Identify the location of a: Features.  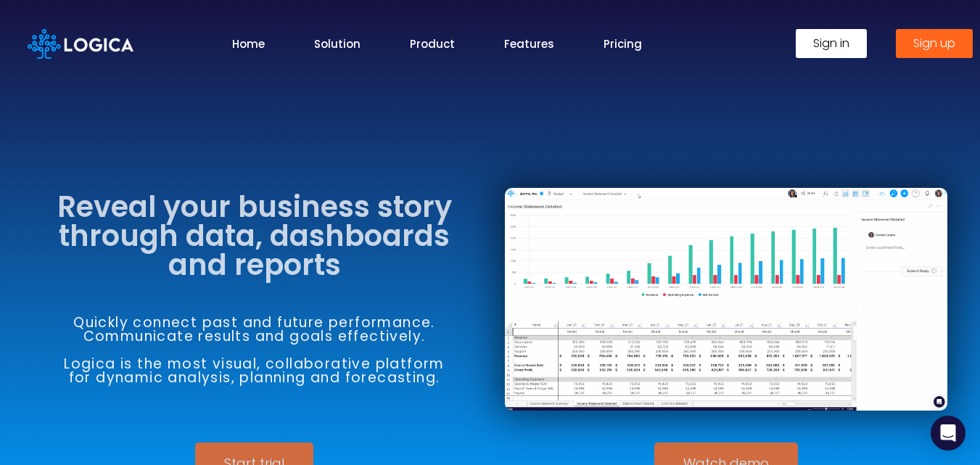
(529, 43).